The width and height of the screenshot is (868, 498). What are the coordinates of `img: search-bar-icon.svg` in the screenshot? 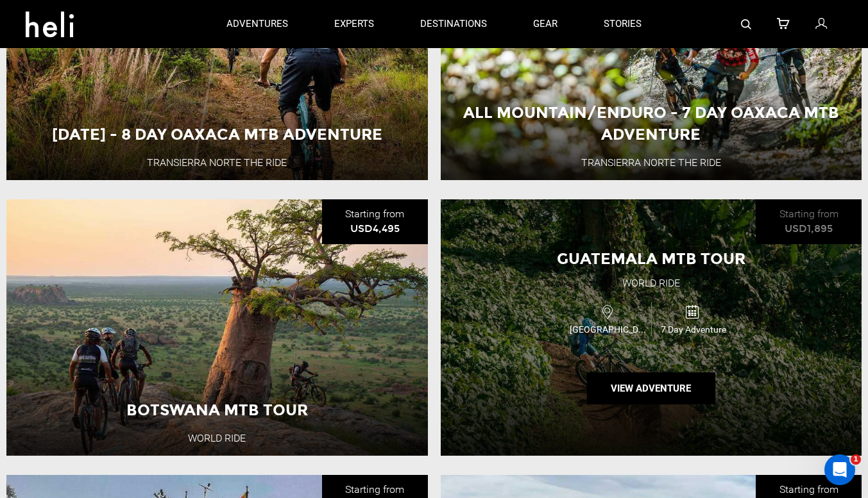 It's located at (746, 24).